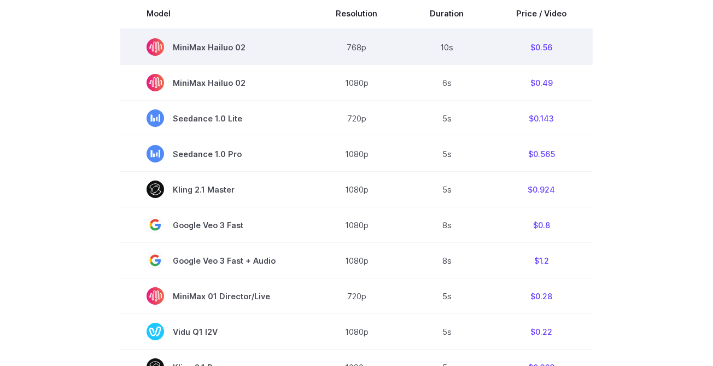 This screenshot has height=366, width=713. I want to click on span: Seedance 1.0 Lite, so click(215, 118).